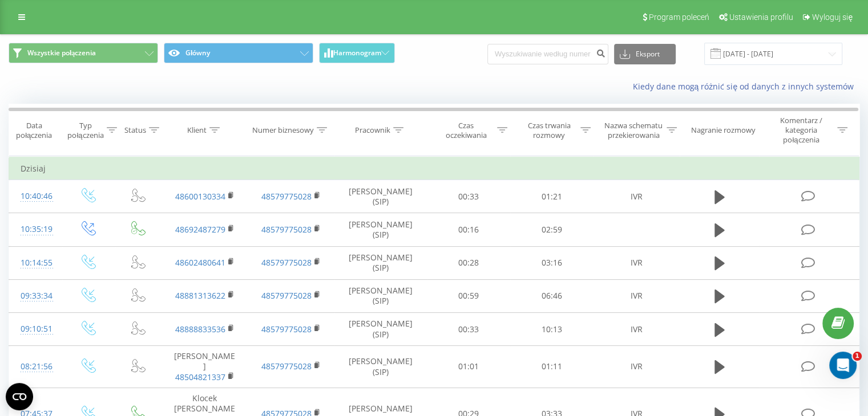 Image resolution: width=868 pixels, height=416 pixels. I want to click on button: Harmonogram, so click(356, 53).